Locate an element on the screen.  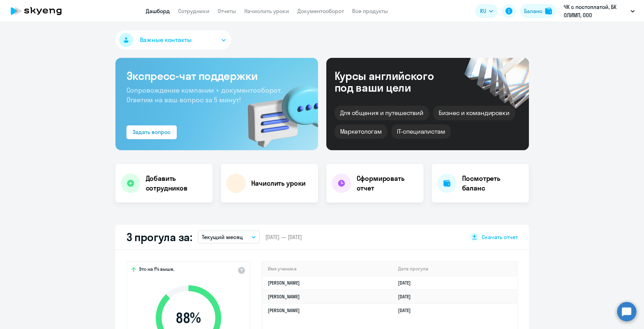
a: Документооборот is located at coordinates (321, 11).